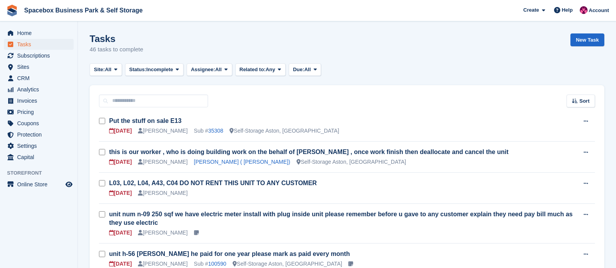  What do you see at coordinates (106, 70) in the screenshot?
I see `button: Site: All` at bounding box center [106, 70].